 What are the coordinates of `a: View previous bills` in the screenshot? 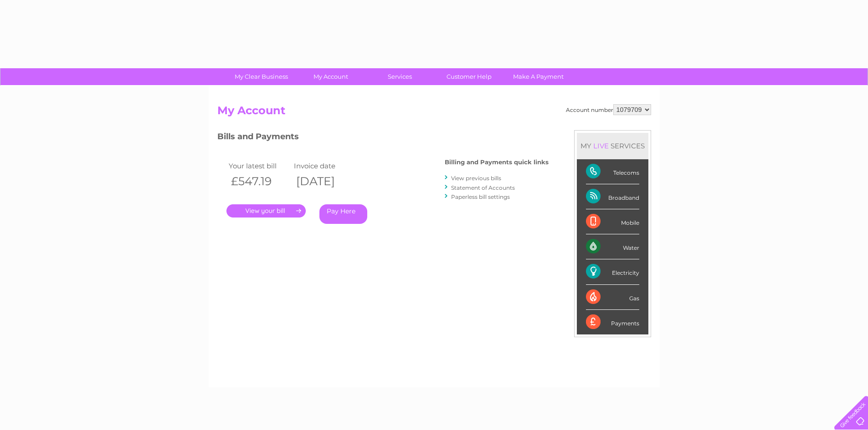 It's located at (476, 178).